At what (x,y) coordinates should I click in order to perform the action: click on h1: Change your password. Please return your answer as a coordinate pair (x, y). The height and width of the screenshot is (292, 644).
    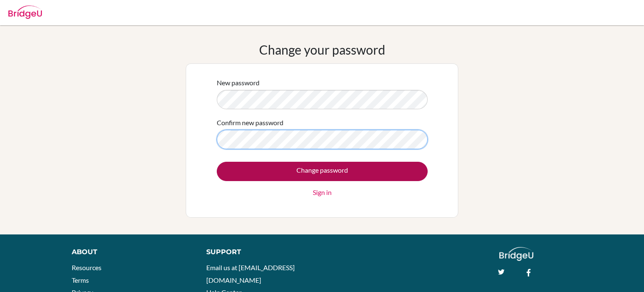
    Looking at the image, I should click on (322, 49).